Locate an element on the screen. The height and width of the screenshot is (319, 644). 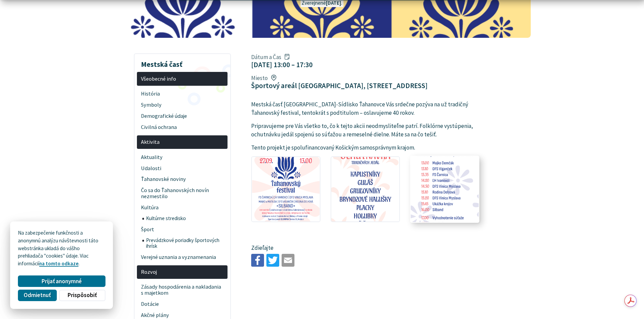
h3: Mestská časť is located at coordinates (182, 63).